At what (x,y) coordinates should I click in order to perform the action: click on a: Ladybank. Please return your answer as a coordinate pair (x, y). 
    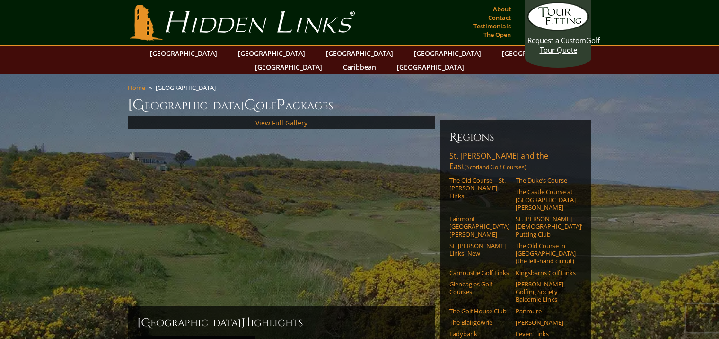
    Looking at the image, I should click on (479, 333).